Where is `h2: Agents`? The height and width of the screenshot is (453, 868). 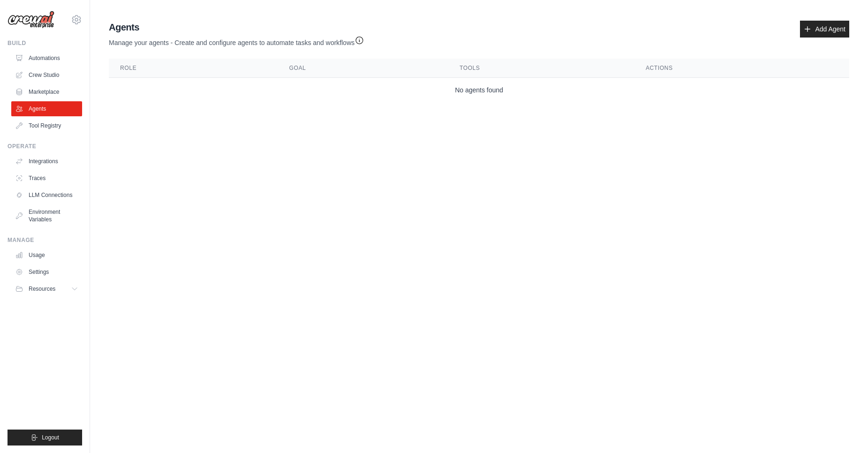 h2: Agents is located at coordinates (236, 27).